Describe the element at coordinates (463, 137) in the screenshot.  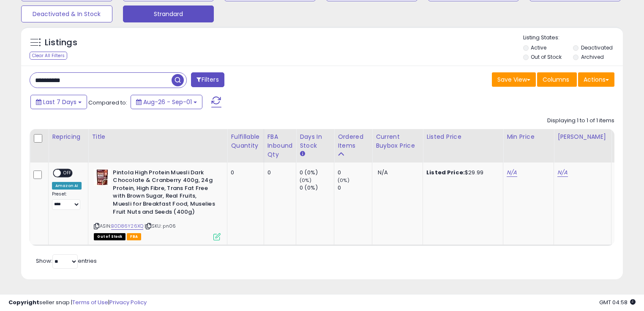
I see `div: Listed Price` at that location.